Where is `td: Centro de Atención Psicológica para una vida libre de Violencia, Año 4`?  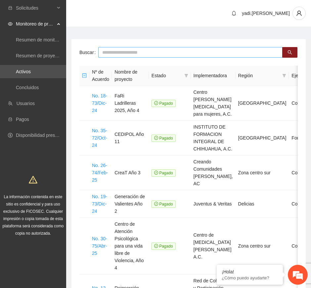
td: Centro de Atención Psicológica para una vida libre de Violencia, Año 4 is located at coordinates (130, 246).